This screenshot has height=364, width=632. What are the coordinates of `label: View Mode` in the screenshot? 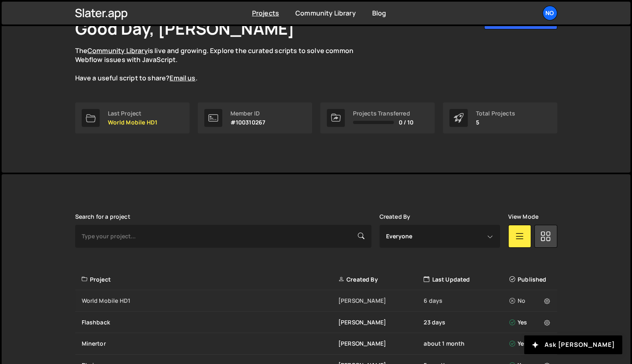 It's located at (523, 216).